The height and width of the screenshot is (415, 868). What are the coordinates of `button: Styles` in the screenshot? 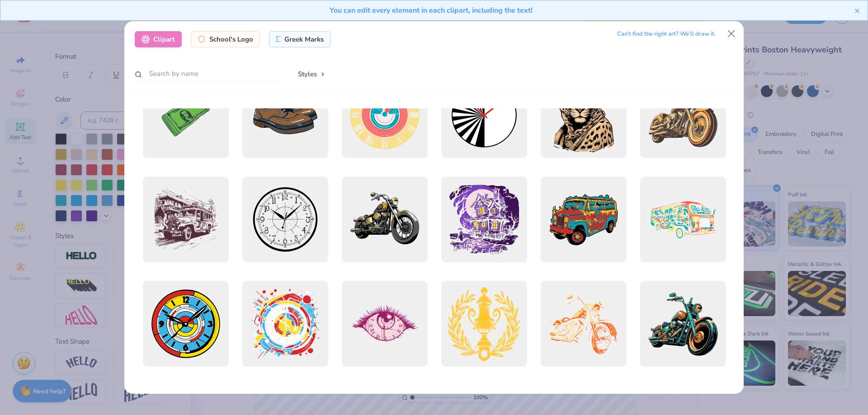 It's located at (312, 74).